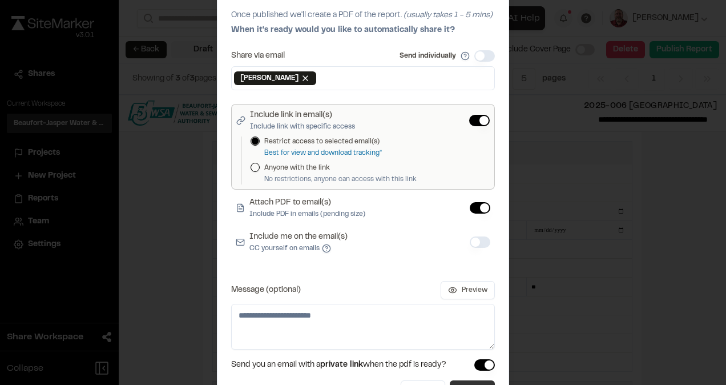 The width and height of the screenshot is (726, 385). Describe the element at coordinates (323, 153) in the screenshot. I see `p: Best for view and download tracking*` at that location.